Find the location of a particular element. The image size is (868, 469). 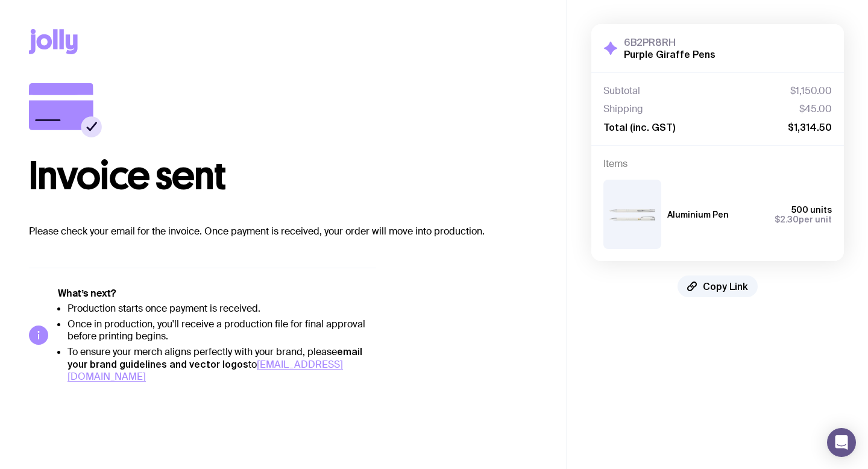

span: Copy Link is located at coordinates (724, 286).